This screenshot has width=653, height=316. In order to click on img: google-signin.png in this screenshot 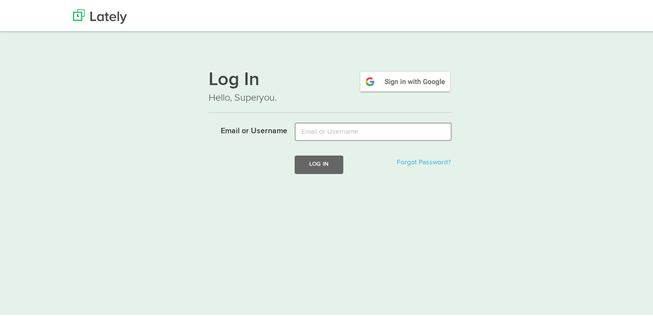, I will do `click(405, 80)`.